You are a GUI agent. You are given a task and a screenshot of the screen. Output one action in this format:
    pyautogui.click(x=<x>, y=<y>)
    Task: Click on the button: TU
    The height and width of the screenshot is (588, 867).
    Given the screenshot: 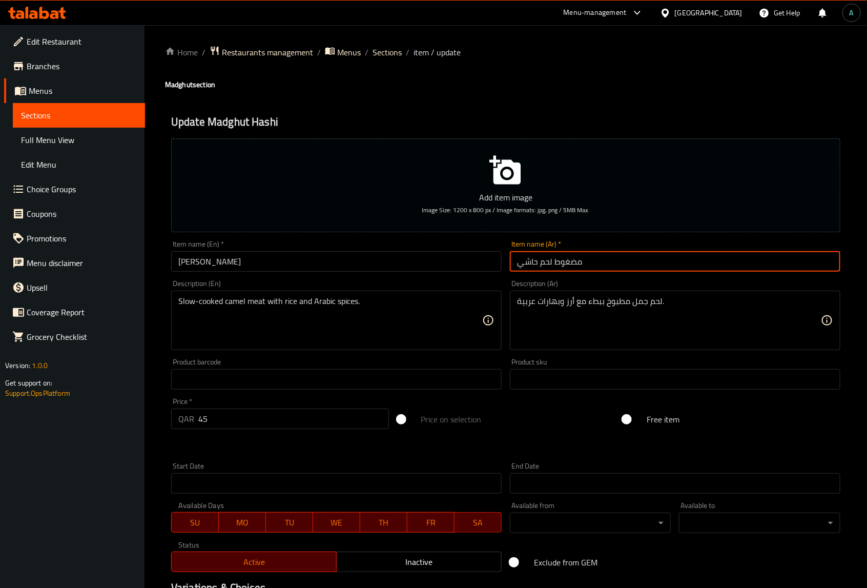 What is the action you would take?
    pyautogui.click(x=290, y=522)
    